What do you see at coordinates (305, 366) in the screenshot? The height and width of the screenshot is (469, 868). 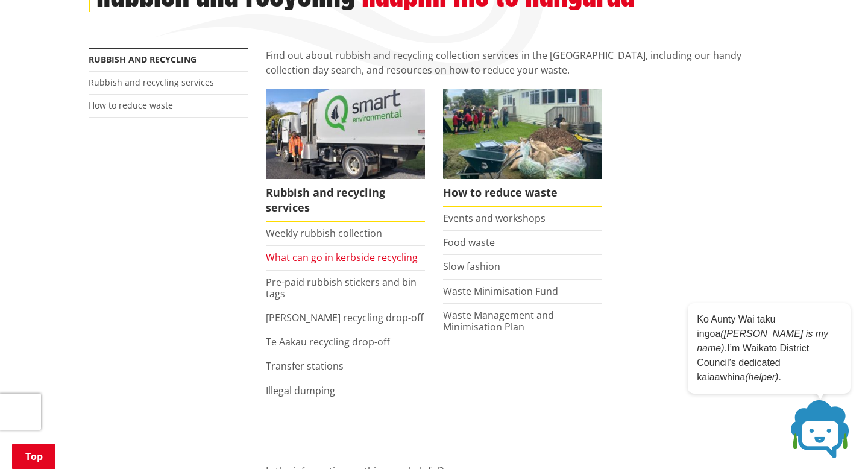 I see `a: Transfer stations` at bounding box center [305, 366].